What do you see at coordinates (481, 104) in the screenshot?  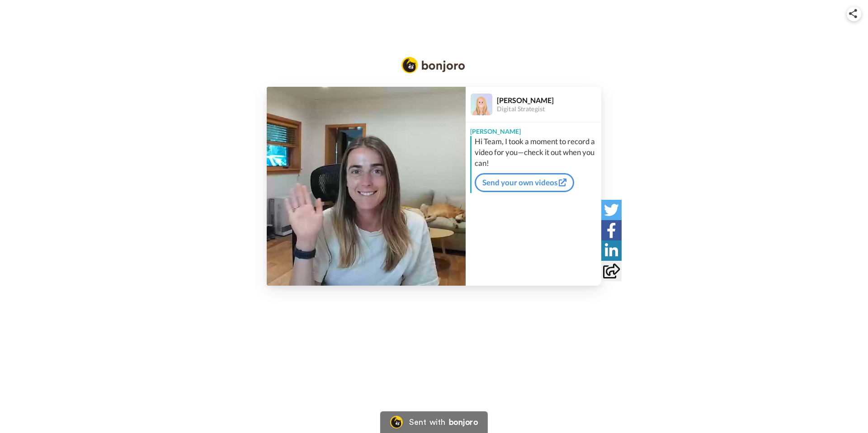 I see `img: Profile Image` at bounding box center [481, 104].